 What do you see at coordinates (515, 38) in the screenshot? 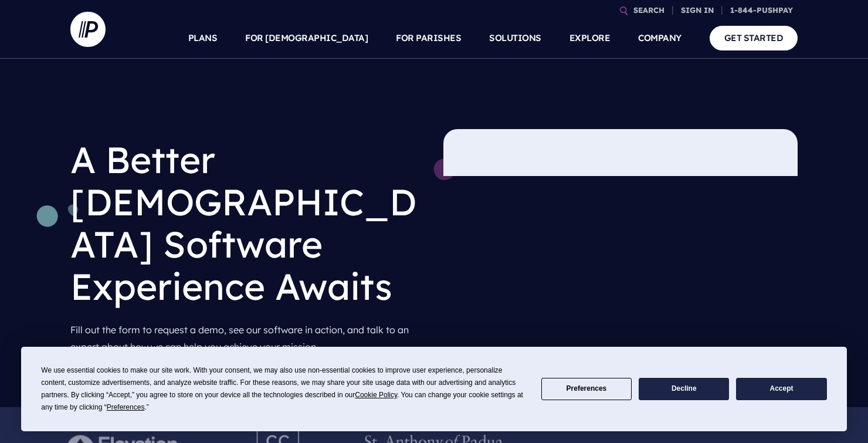
I see `a: SOLUTIONS` at bounding box center [515, 38].